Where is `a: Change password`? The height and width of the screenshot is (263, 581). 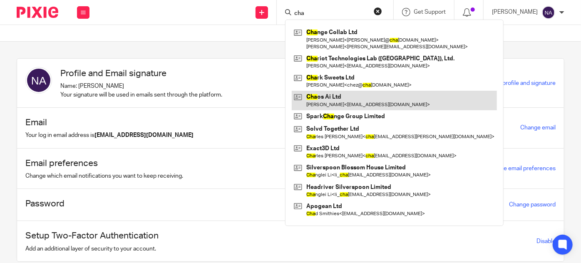
a: Change password is located at coordinates (532, 205).